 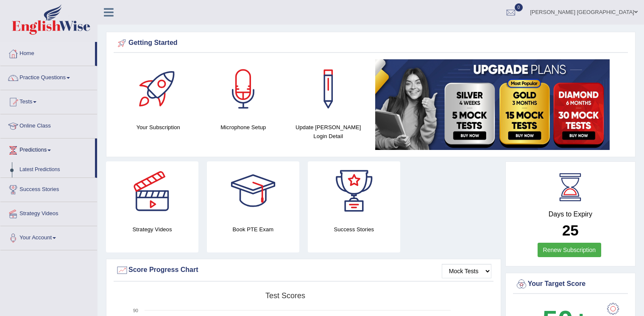 What do you see at coordinates (136, 311) in the screenshot?
I see `text: 90` at bounding box center [136, 311].